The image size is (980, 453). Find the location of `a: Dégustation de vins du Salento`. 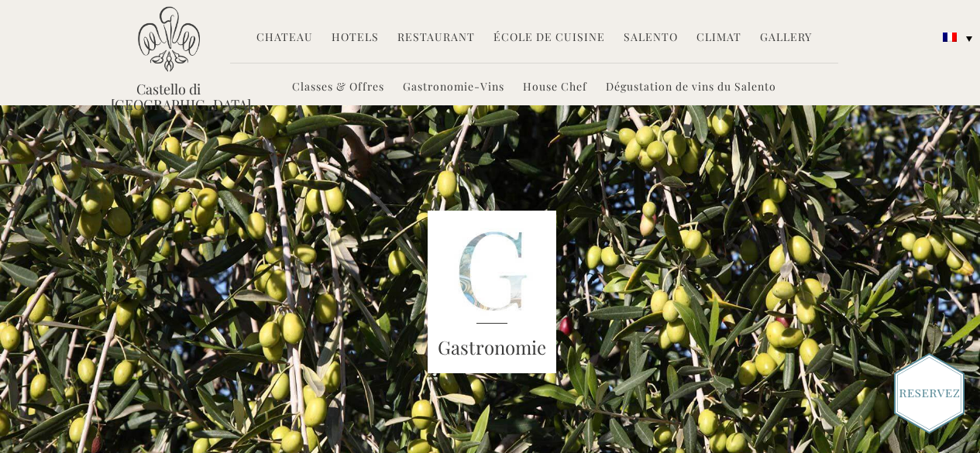

a: Dégustation de vins du Salento is located at coordinates (691, 87).